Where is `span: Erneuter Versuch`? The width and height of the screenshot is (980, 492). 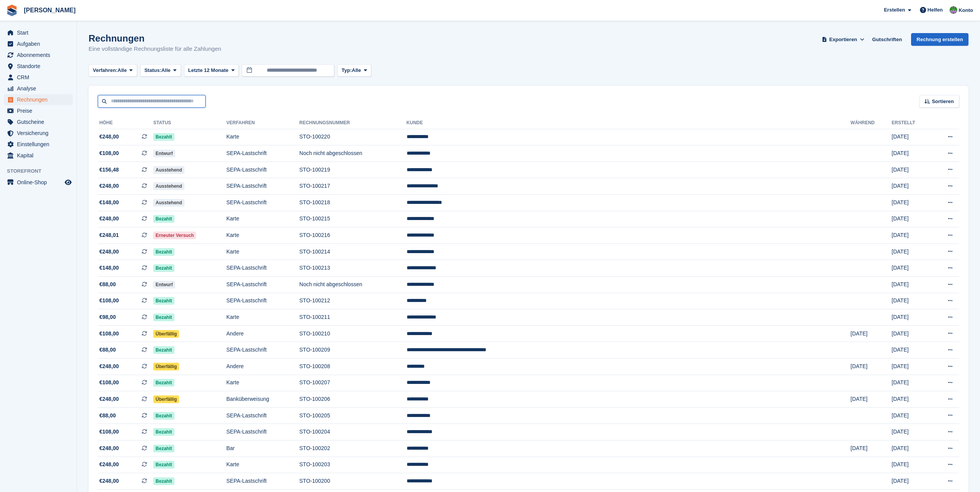 span: Erneuter Versuch is located at coordinates (174, 235).